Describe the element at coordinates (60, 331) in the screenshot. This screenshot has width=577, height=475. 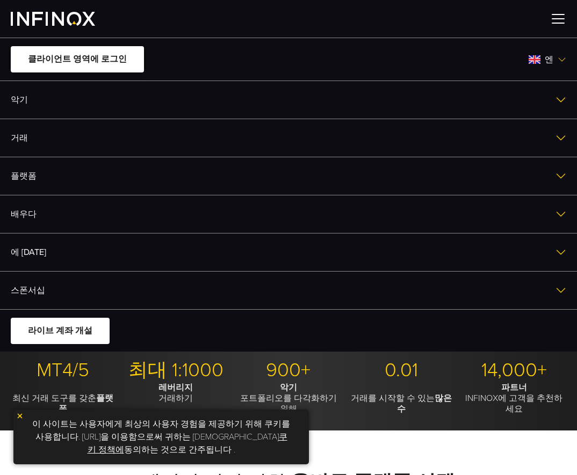
I see `a: 라이브 계좌 개설` at that location.